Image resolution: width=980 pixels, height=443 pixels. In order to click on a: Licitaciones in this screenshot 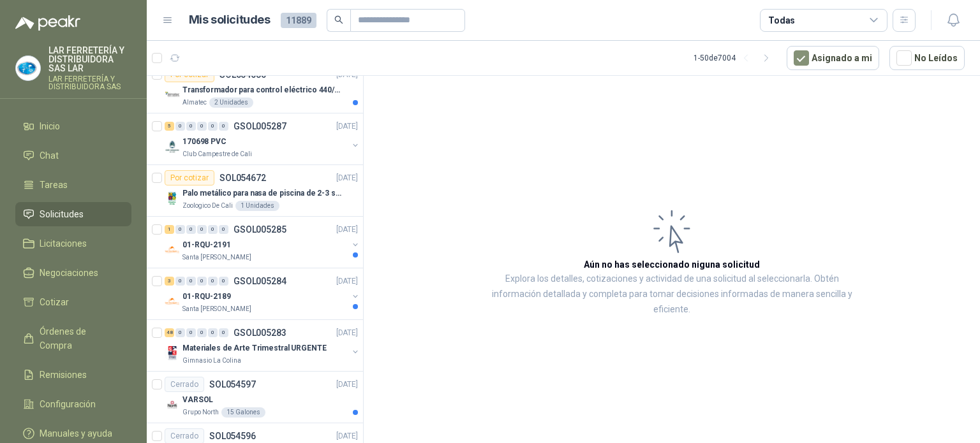, I will do `click(74, 244)`.